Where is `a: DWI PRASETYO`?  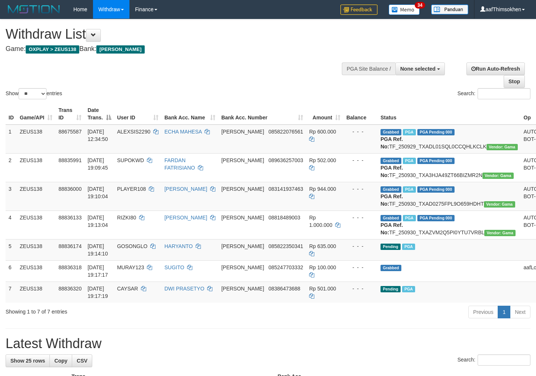
a: DWI PRASETYO is located at coordinates (184, 289).